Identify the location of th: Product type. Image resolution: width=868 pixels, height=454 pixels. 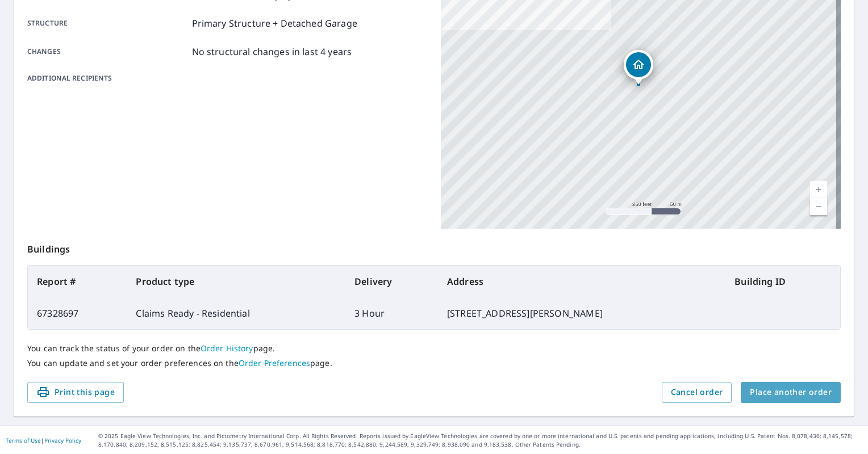
(236, 282).